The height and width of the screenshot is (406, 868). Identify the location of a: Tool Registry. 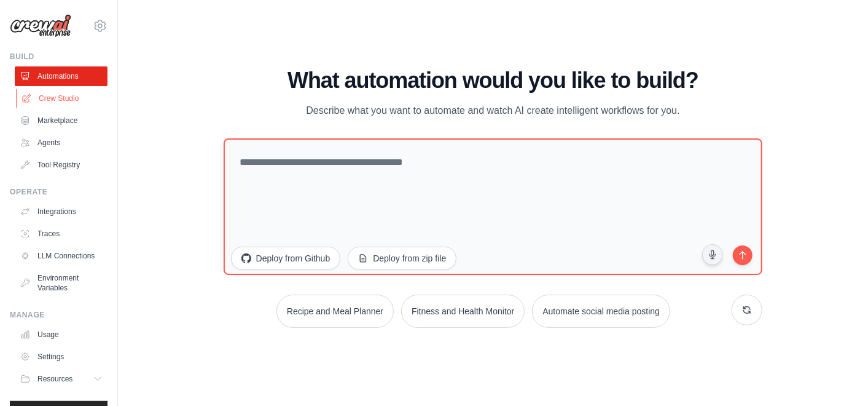
(61, 165).